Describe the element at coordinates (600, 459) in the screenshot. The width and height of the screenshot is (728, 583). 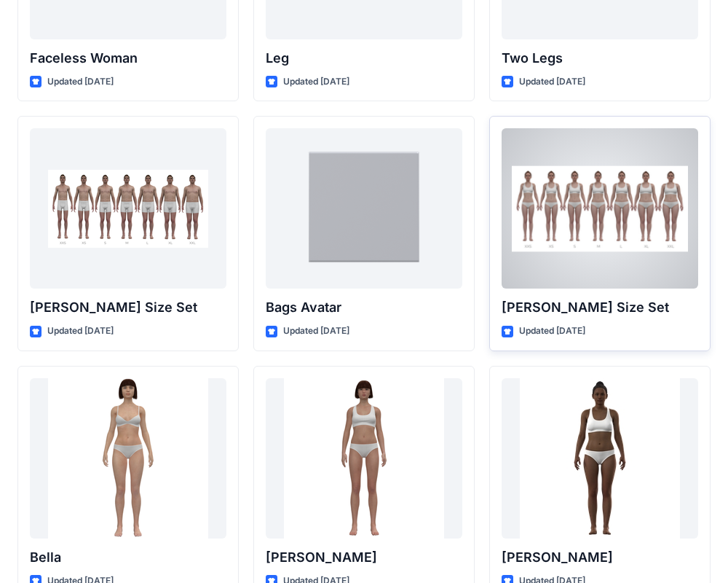
I see `a: Gabrielle` at that location.